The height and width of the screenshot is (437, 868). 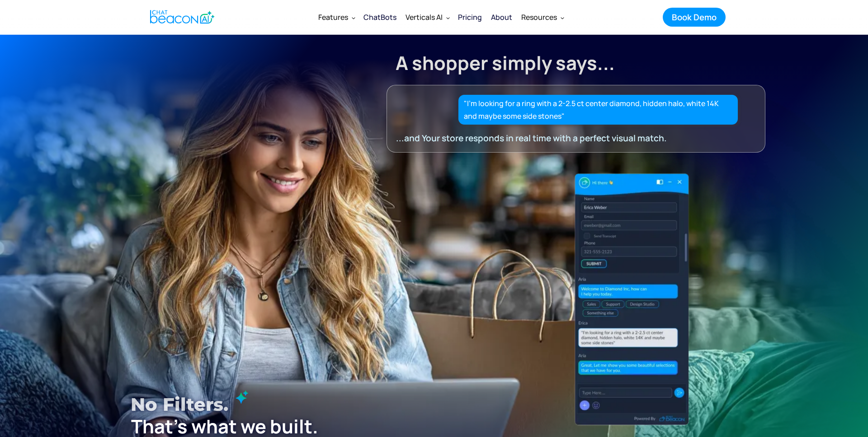 I want to click on a: Book Demo, so click(x=694, y=17).